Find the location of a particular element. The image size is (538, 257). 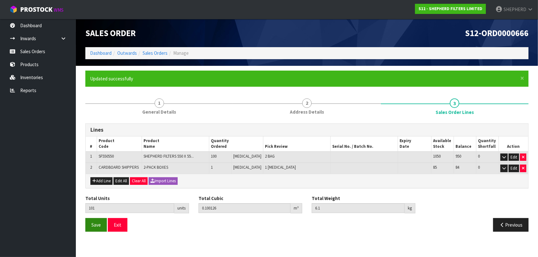

span: Address Details is located at coordinates (307, 112).